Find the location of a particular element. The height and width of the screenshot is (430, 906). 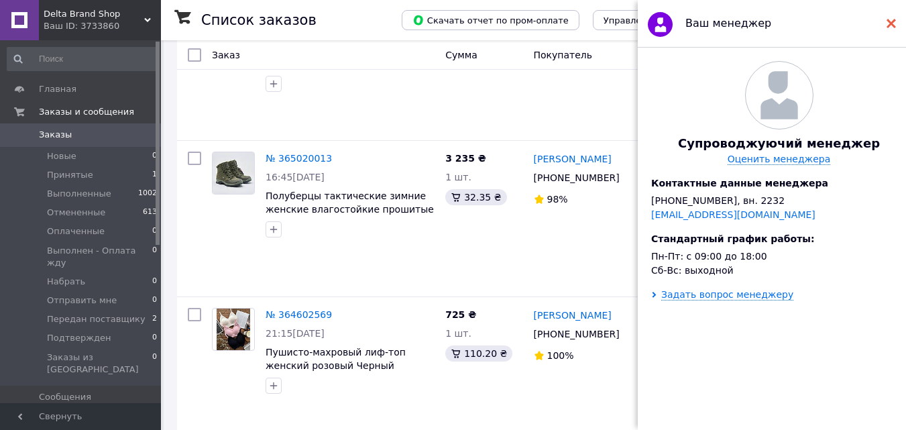

span: Заказы is located at coordinates (55, 135).